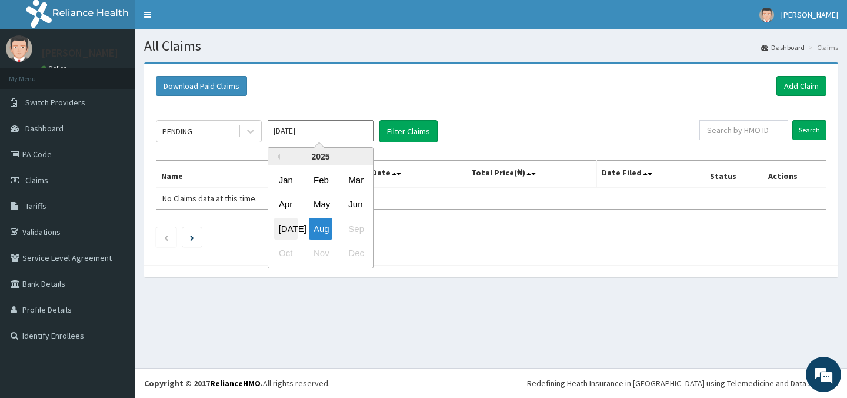 This screenshot has height=398, width=847. Describe the element at coordinates (201, 86) in the screenshot. I see `button: Download Paid Claims` at that location.